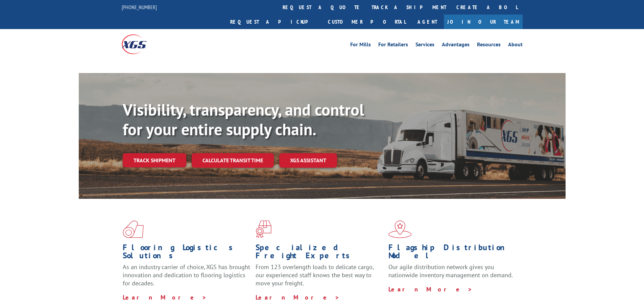  Describe the element at coordinates (155, 160) in the screenshot. I see `a: Track shipment` at that location.